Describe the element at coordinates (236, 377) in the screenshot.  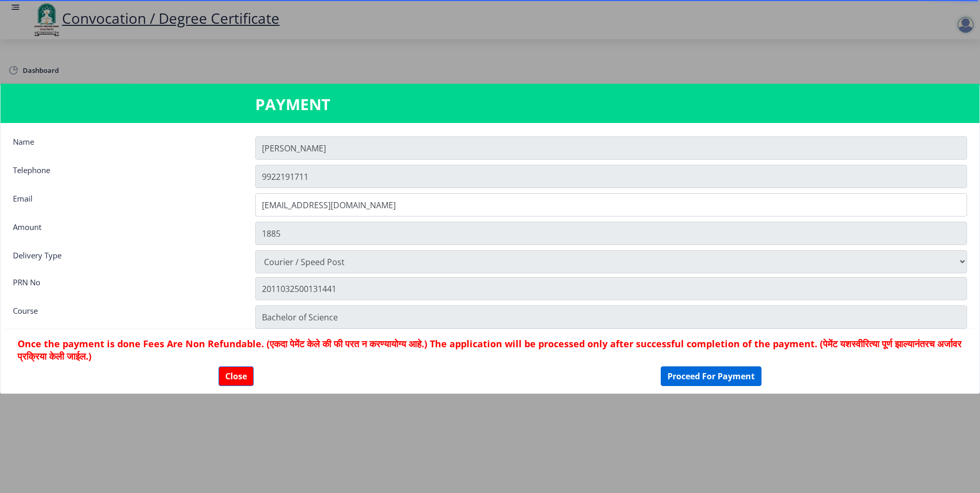
I see `button: Close` at that location.